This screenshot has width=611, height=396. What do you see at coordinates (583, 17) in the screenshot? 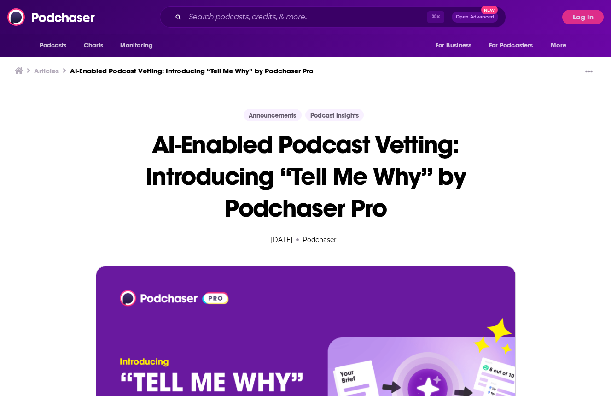
I see `button: Log In` at bounding box center [583, 17].